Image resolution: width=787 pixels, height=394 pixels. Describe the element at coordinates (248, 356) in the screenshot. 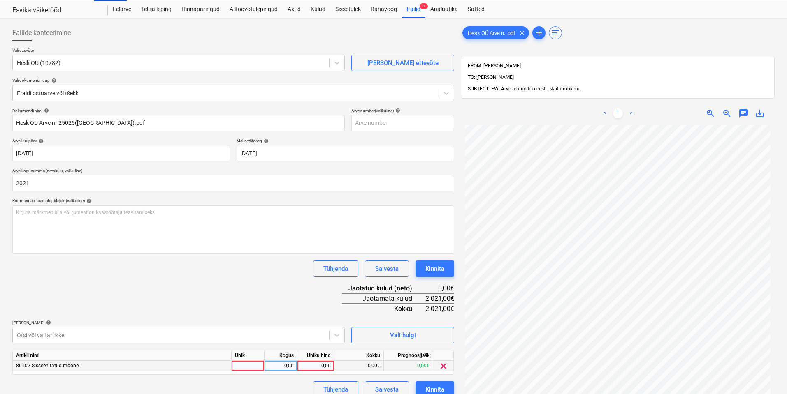

I see `div: Ühik` at that location.